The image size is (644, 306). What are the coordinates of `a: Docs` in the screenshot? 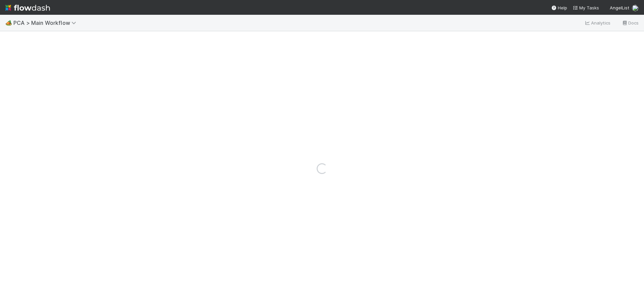 It's located at (630, 23).